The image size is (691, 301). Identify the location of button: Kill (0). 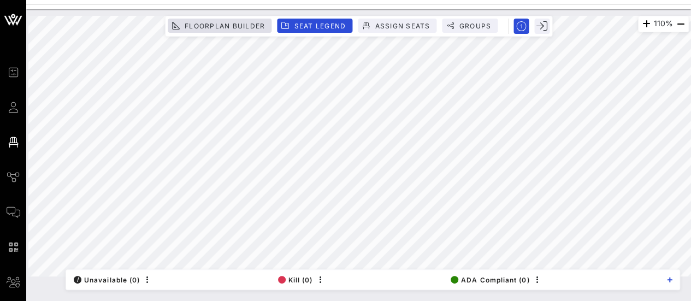
(294, 280).